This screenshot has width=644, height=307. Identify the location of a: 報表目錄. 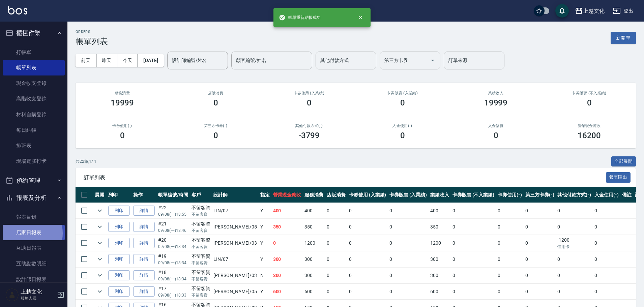
(33, 217).